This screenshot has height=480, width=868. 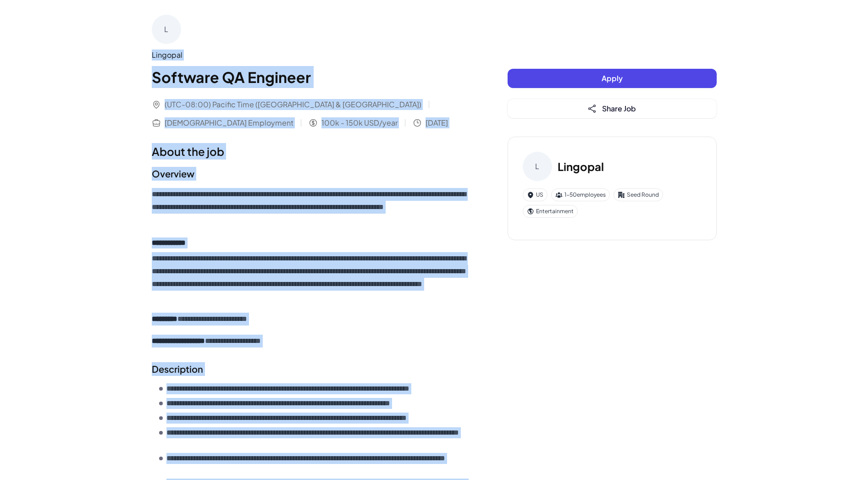 I want to click on div: Entertainment, so click(x=550, y=211).